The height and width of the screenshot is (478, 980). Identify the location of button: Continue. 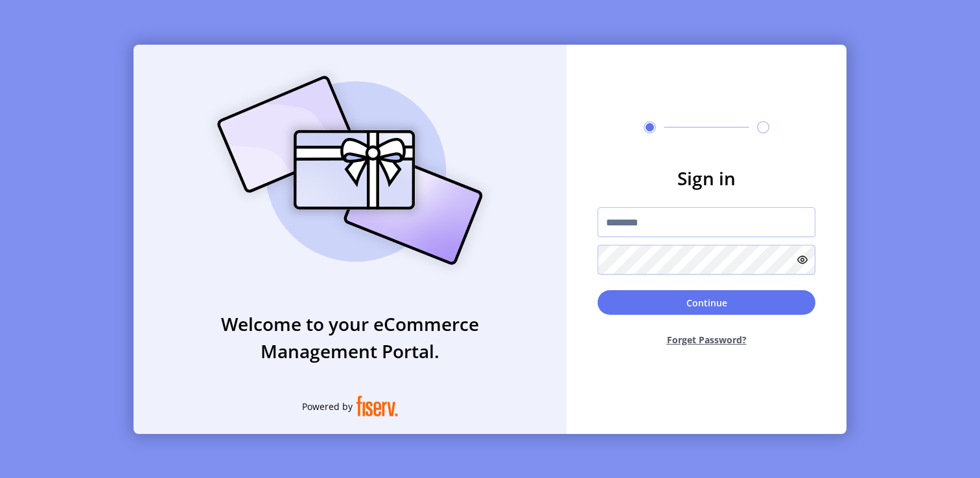
(706, 303).